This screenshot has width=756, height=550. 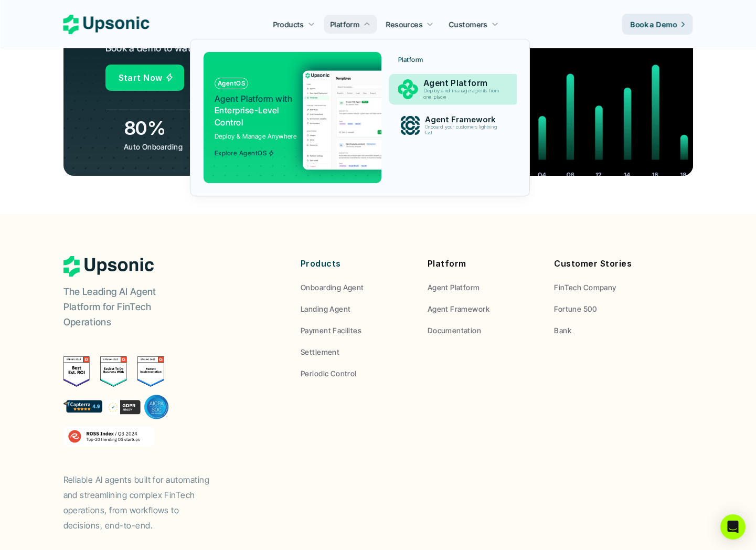 I want to click on a: Book a Demo, so click(x=658, y=24).